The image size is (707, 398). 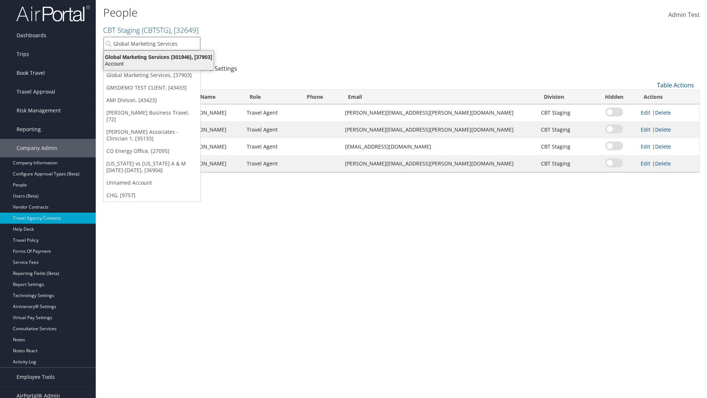 I want to click on a: GMSDEMO TEST CLIENT, [43433], so click(x=152, y=88).